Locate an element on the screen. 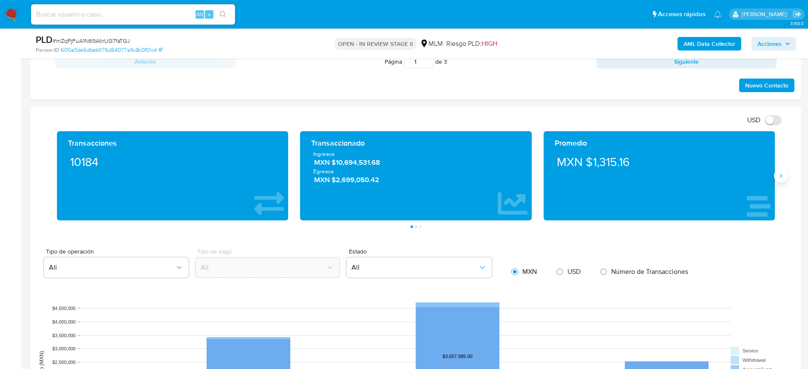  button: Siguiente is located at coordinates (687, 62).